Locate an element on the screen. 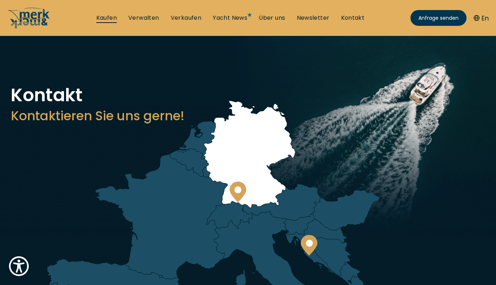 This screenshot has height=285, width=496. button: Show Accessibility Preferences is located at coordinates (19, 266).